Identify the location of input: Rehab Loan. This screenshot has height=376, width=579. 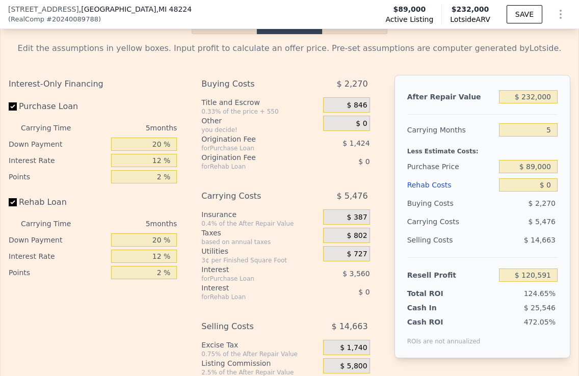
(13, 202).